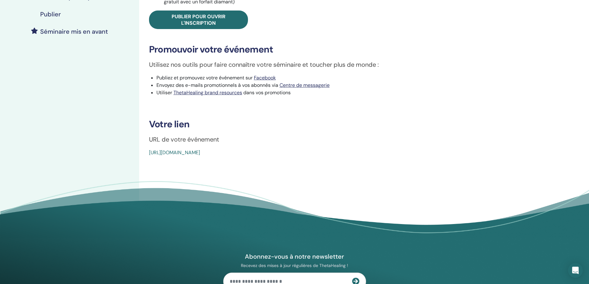  Describe the element at coordinates (295, 266) in the screenshot. I see `p: Recevez des mises à jour régulières de ThetaHealing !` at that location.